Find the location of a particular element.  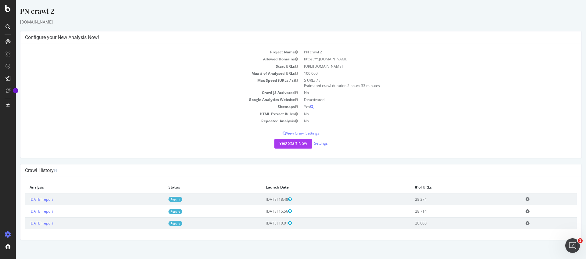

td: Crawl JS Activated is located at coordinates (147, 92).